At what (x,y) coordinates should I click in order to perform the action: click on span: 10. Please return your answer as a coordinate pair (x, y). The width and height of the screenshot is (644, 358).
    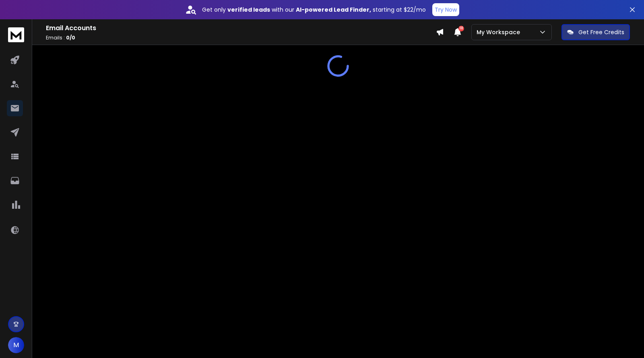
    Looking at the image, I should click on (462, 28).